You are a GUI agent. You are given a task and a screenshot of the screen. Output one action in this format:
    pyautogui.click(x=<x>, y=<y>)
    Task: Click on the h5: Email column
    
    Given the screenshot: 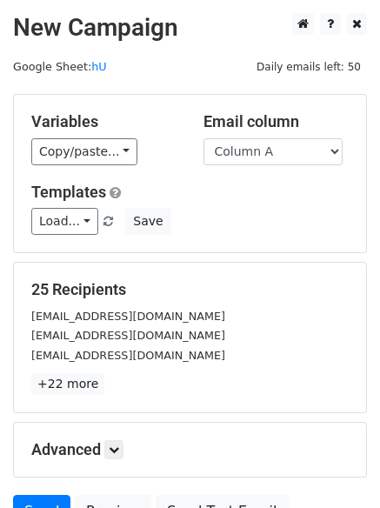 What is the action you would take?
    pyautogui.click(x=277, y=122)
    